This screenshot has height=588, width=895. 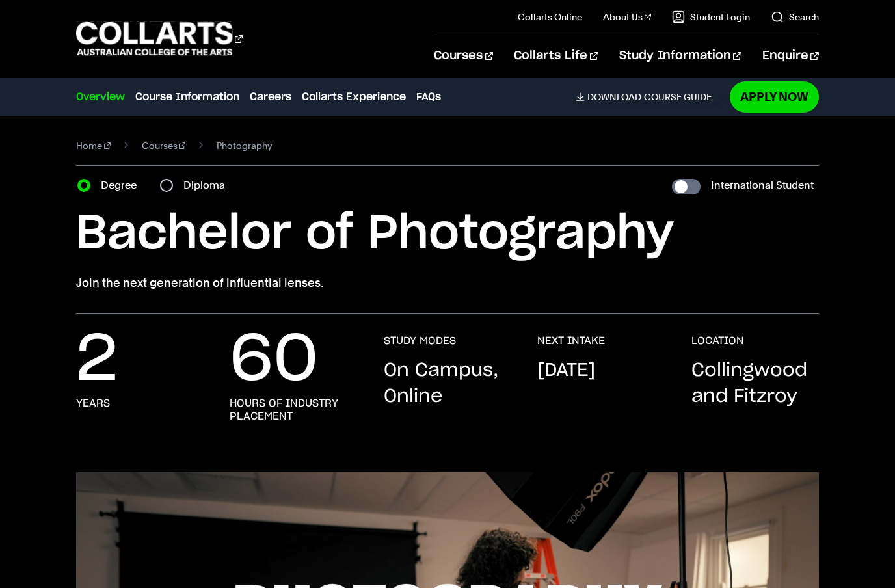 What do you see at coordinates (448, 234) in the screenshot?
I see `h1: Bachelor of Photography` at bounding box center [448, 234].